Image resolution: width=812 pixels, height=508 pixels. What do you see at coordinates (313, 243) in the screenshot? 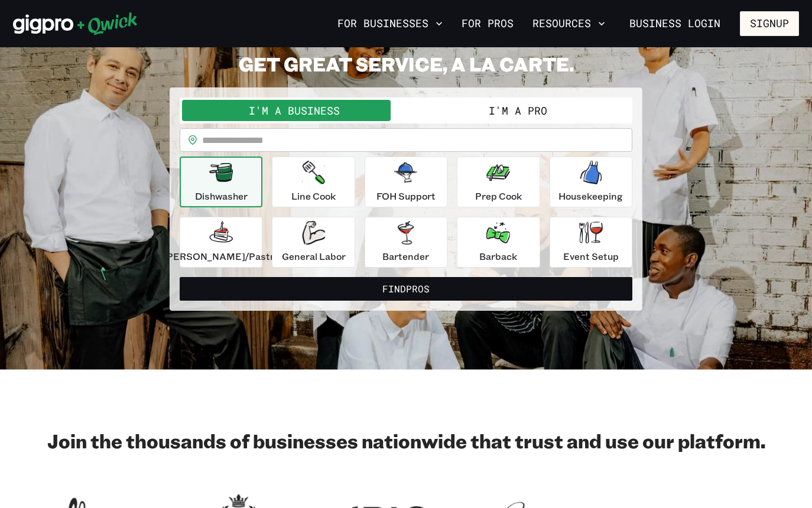
I see `button: General Labor` at bounding box center [313, 243].